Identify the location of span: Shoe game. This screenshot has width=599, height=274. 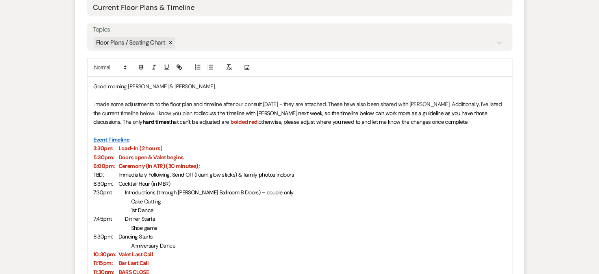
(144, 228).